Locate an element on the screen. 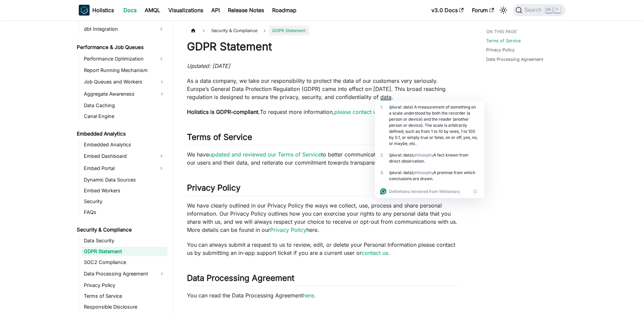 This screenshot has height=315, width=644. button: Expand sidebar category 'Embed Portal' is located at coordinates (161, 169).